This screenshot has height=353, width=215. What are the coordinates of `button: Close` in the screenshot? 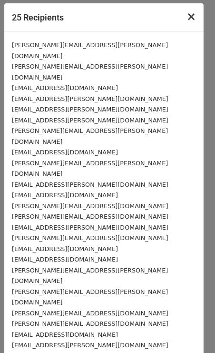 It's located at (191, 17).